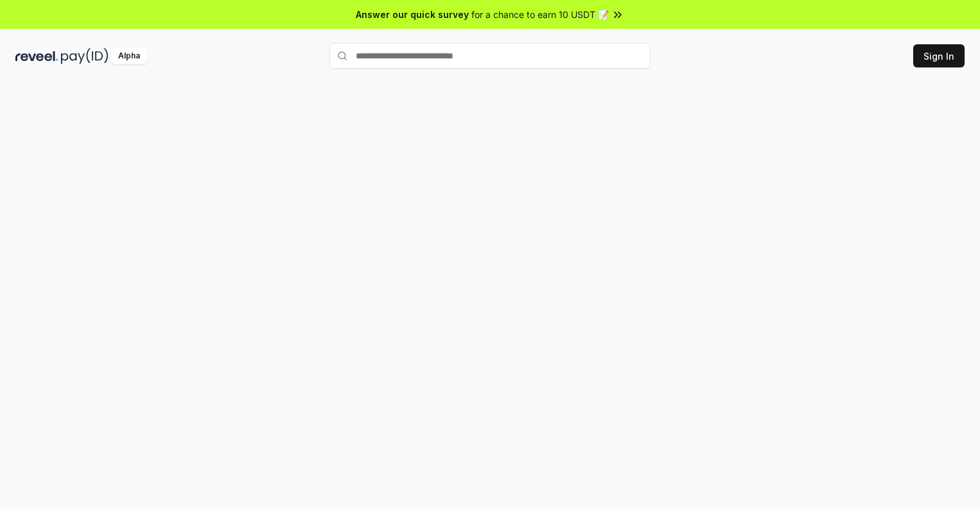 Image resolution: width=980 pixels, height=509 pixels. Describe the element at coordinates (129, 56) in the screenshot. I see `div: Alpha` at that location.